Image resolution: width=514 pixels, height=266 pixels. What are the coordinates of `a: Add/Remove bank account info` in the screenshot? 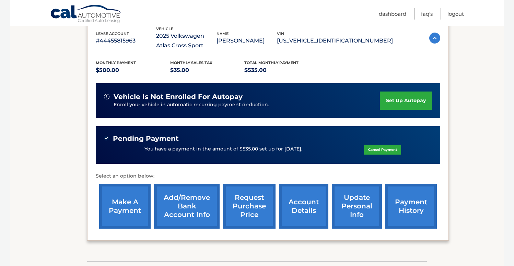 It's located at (187, 206).